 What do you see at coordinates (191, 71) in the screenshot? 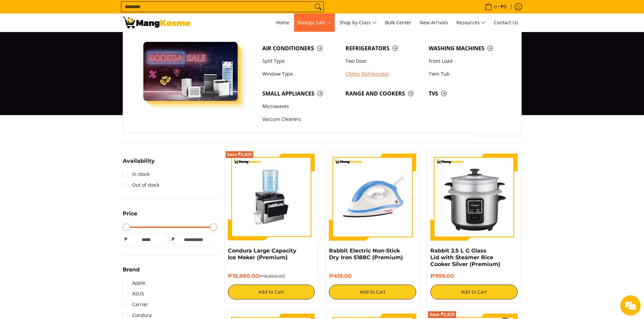
I see `img: Bodega Sale` at bounding box center [191, 71].